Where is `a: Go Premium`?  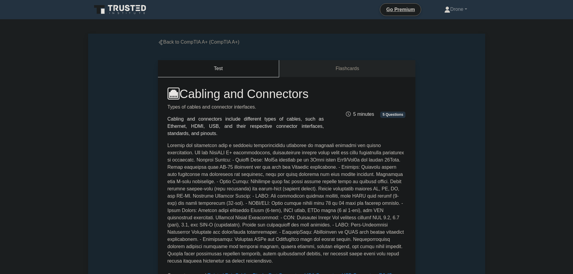
a: Go Premium is located at coordinates (401, 9).